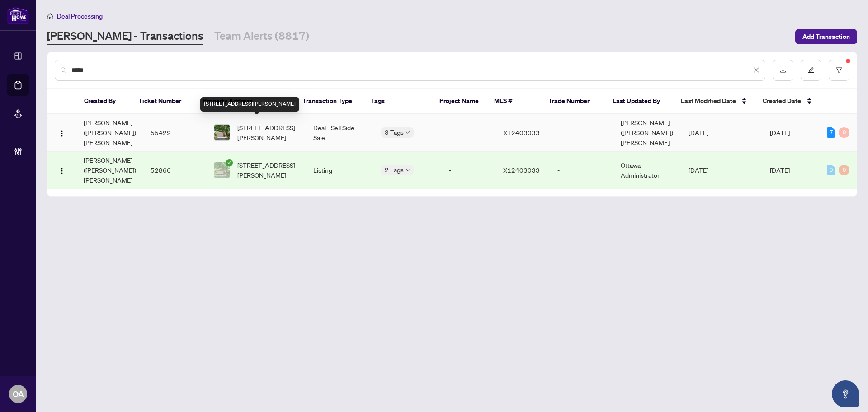 The width and height of the screenshot is (868, 412). Describe the element at coordinates (783, 70) in the screenshot. I see `button: download` at that location.